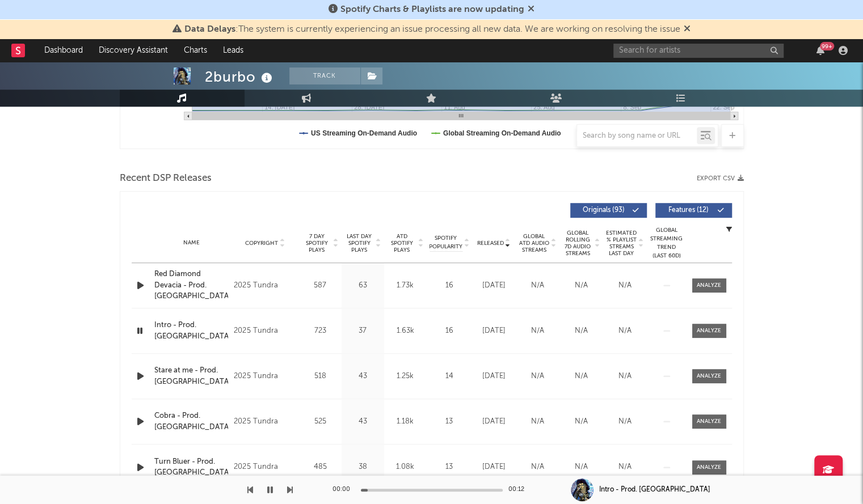  What do you see at coordinates (359, 244) in the screenshot?
I see `span: Last Day Spotify Plays` at bounding box center [359, 244].